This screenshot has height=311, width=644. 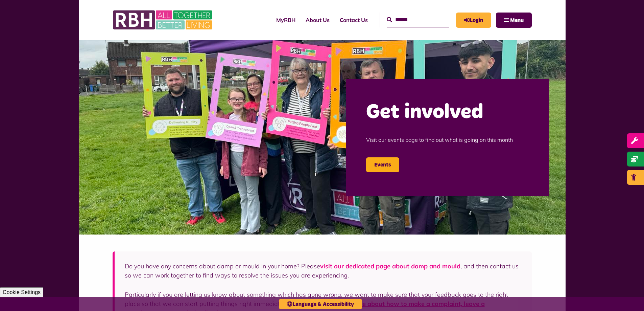 I want to click on button: Language & Accessibility, so click(x=321, y=304).